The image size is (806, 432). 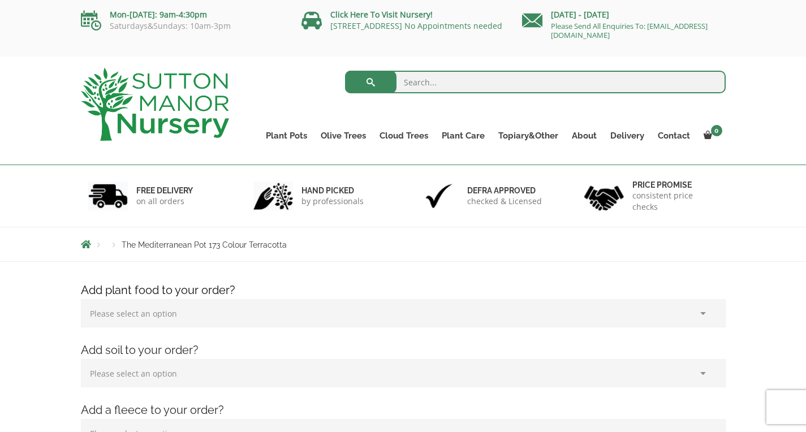 I want to click on img: 1.jpg, so click(x=108, y=196).